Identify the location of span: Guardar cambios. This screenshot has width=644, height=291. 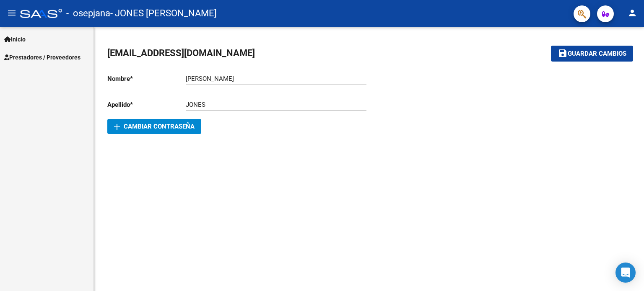
(597, 54).